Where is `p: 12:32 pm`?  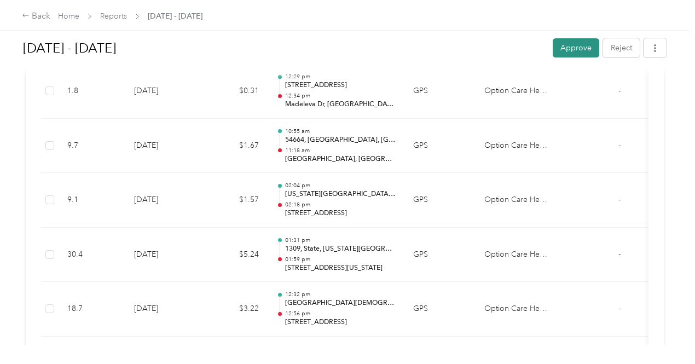
p: 12:32 pm is located at coordinates (340, 294).